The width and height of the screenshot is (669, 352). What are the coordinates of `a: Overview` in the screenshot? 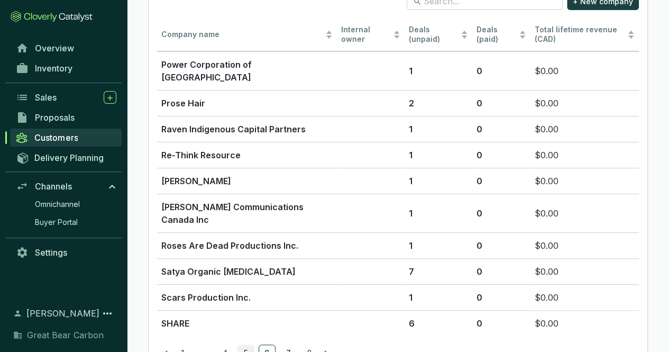 It's located at (66, 48).